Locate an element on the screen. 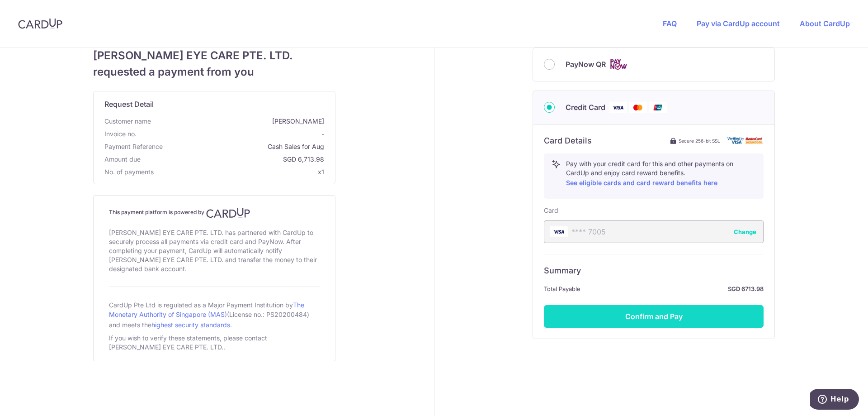 The height and width of the screenshot is (416, 868). span: translation missing: en.request_detail is located at coordinates (129, 104).